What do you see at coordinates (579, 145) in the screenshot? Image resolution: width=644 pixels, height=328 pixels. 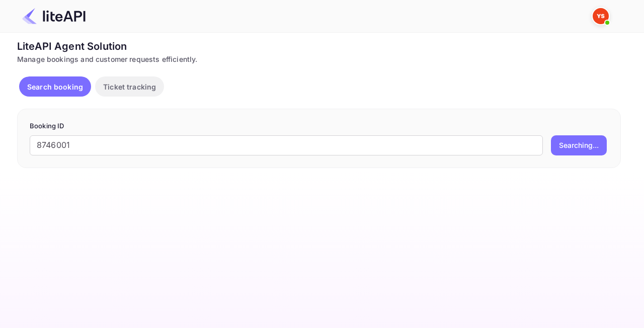 I see `button: Searching...` at bounding box center [579, 145].